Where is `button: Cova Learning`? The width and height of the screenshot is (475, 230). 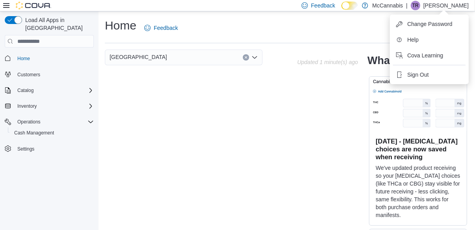 button: Cova Learning is located at coordinates (429, 56).